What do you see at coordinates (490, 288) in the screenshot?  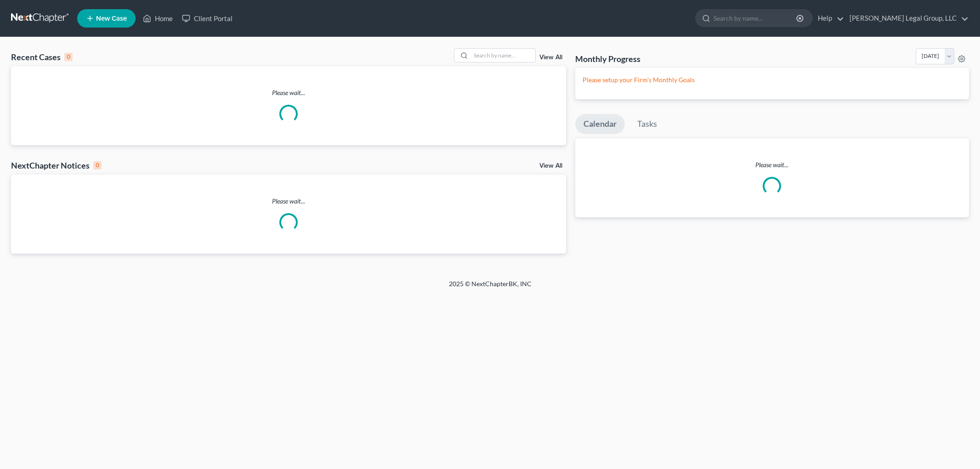 I see `div: 2025 © NextChapterBK, INC` at bounding box center [490, 288].